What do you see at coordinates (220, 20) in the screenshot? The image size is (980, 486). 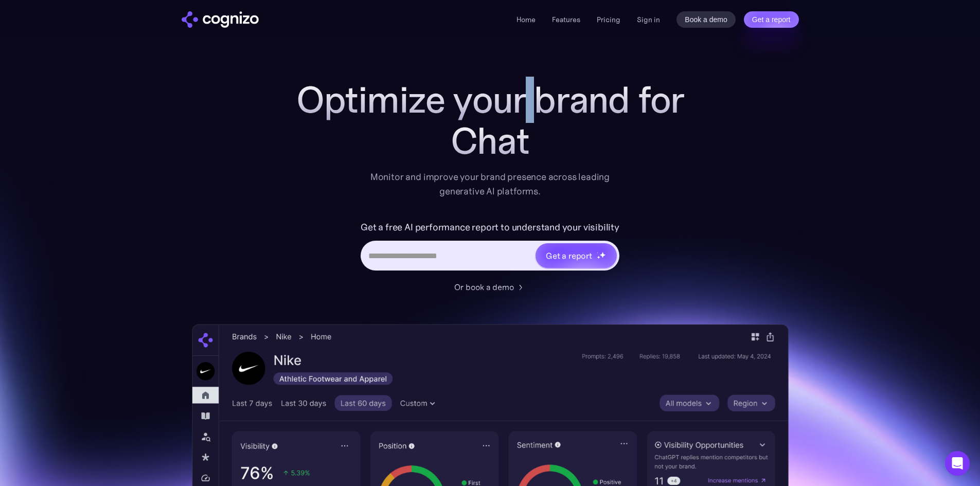 I see `img: cognizo logo` at bounding box center [220, 20].